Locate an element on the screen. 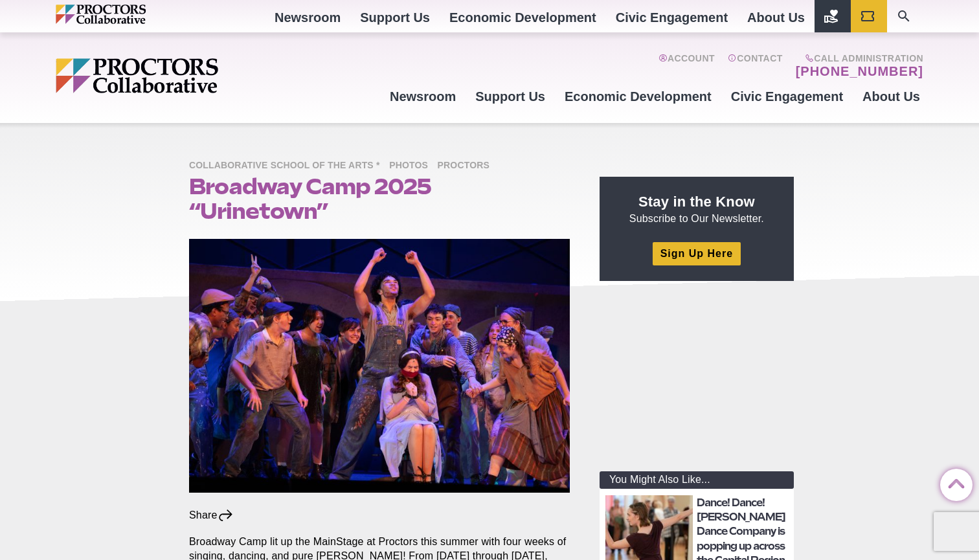 The width and height of the screenshot is (979, 560). a: Photos is located at coordinates (412, 164).